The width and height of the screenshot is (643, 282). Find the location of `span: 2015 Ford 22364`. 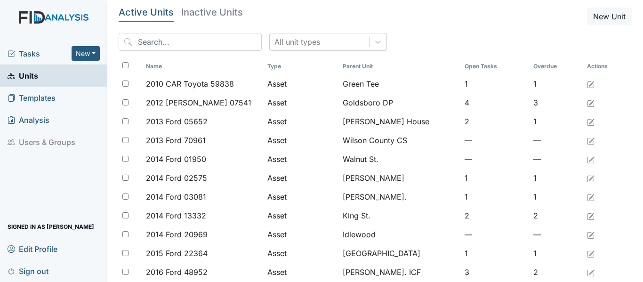

span: 2015 Ford 22364 is located at coordinates (177, 253).